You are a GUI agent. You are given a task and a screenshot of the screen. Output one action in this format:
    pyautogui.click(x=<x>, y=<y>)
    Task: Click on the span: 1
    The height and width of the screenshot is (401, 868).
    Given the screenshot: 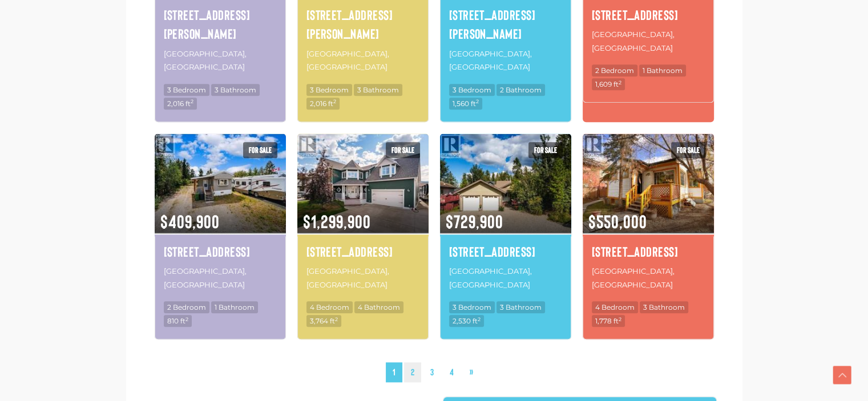 What is the action you would take?
    pyautogui.click(x=393, y=373)
    